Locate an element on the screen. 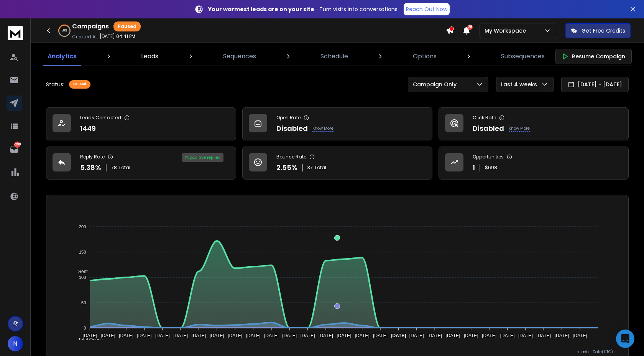 The height and width of the screenshot is (356, 644). button: Get Free Credits is located at coordinates (598, 31).